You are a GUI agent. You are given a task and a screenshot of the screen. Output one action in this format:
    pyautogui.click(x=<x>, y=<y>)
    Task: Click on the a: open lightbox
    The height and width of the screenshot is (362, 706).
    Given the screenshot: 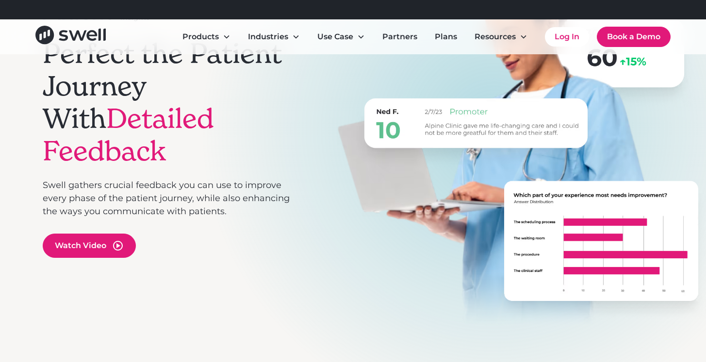 What is the action you would take?
    pyautogui.click(x=89, y=246)
    